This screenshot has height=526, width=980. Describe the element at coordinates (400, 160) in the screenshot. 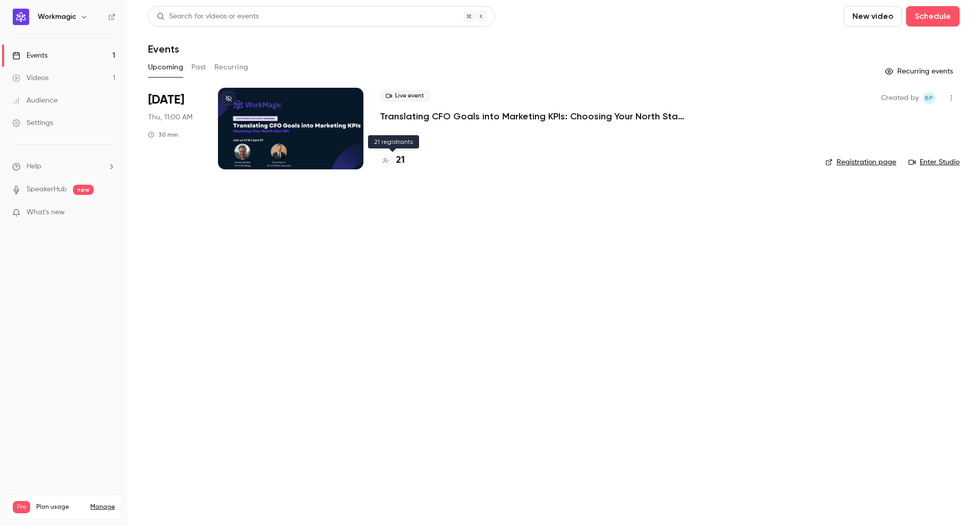

I see `h4: 21` at that location.